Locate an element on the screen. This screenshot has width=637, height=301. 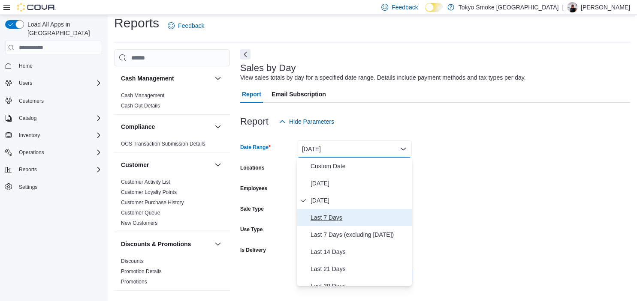
span: Customer Activity List is located at coordinates (145, 182).